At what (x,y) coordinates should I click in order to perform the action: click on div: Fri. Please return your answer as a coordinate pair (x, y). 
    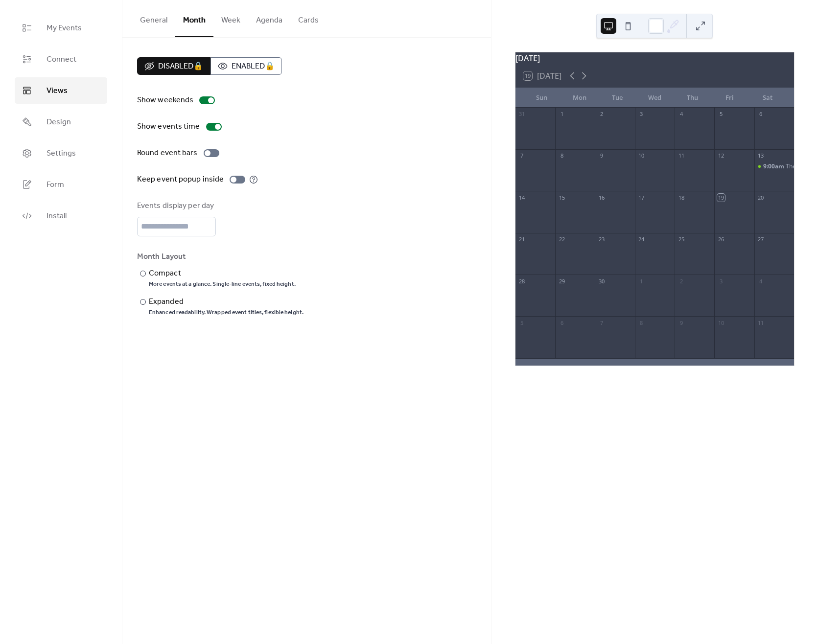
    Looking at the image, I should click on (730, 98).